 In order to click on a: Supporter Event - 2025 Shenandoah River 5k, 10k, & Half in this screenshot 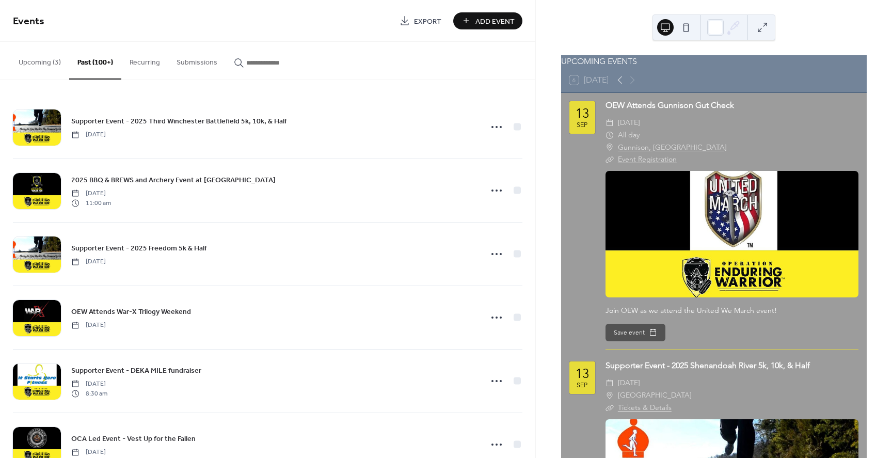, I will do `click(708, 365)`.